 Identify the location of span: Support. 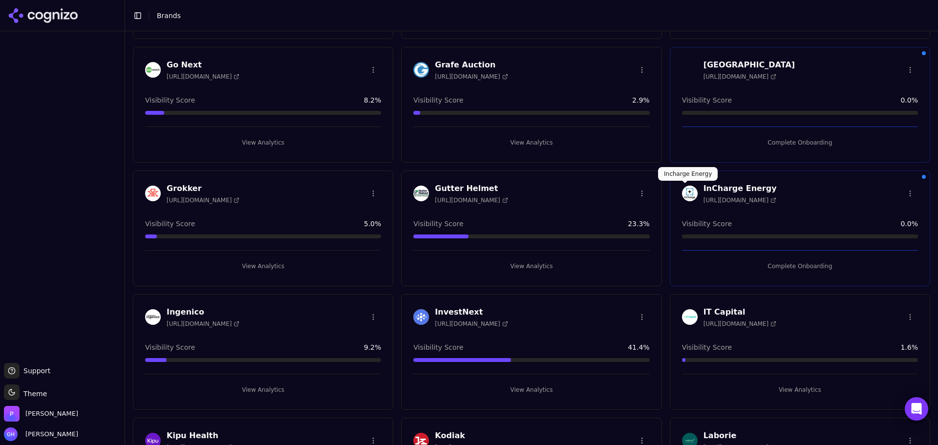
(35, 371).